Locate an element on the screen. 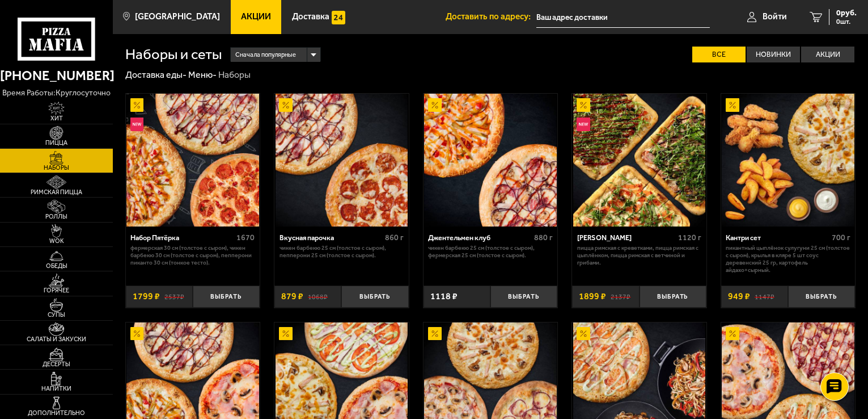 The image size is (868, 419). s: 2537 ₽ is located at coordinates (174, 296).